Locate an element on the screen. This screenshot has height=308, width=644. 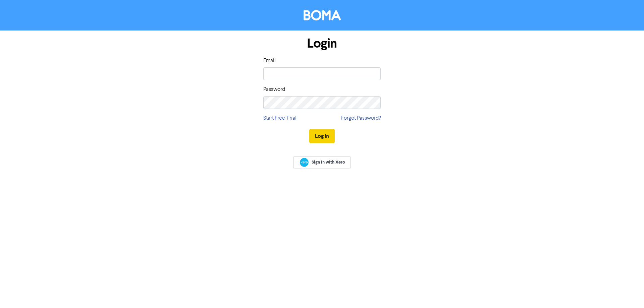
label: Email is located at coordinates (269, 60).